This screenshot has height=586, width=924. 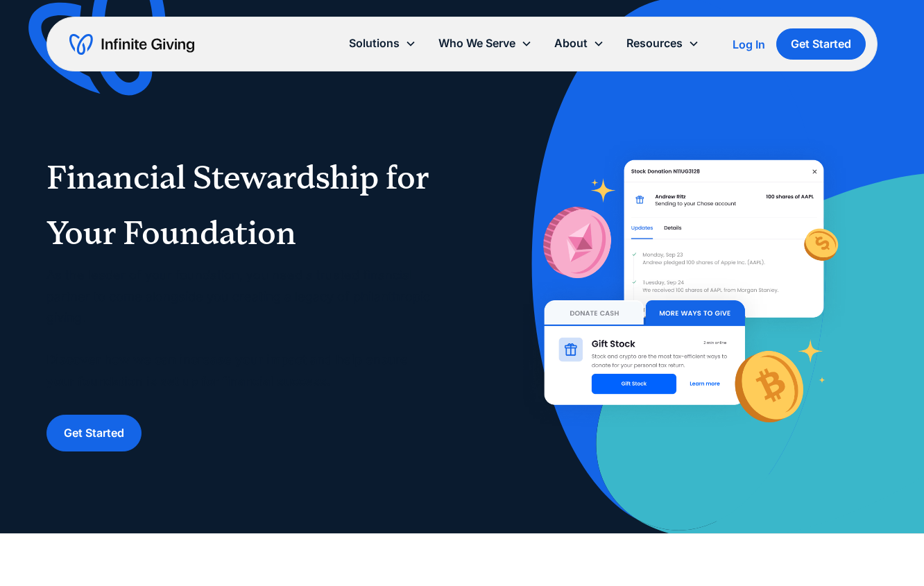 I want to click on strong: Discover how we can increase your impact and help ensure your foundation is set up for financial ..., so click(x=227, y=370).